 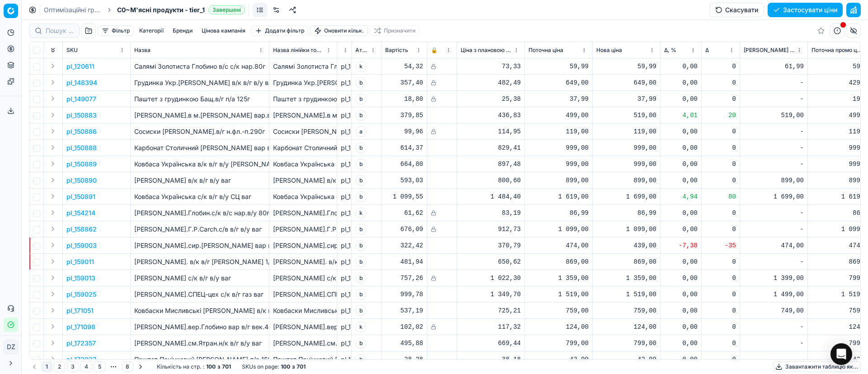 I want to click on div: 25,38, so click(x=490, y=99).